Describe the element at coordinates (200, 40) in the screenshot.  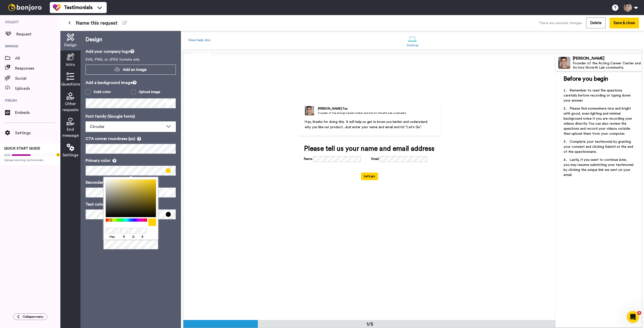
I see `a: View help doc` at that location.